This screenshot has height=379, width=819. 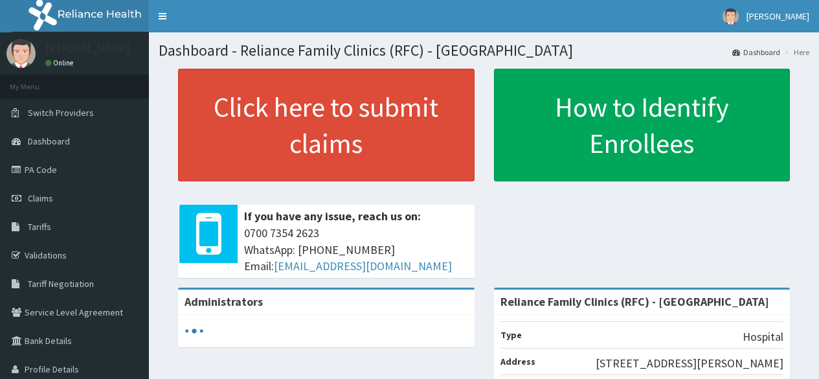 What do you see at coordinates (61, 284) in the screenshot?
I see `span: Tariff Negotiation` at bounding box center [61, 284].